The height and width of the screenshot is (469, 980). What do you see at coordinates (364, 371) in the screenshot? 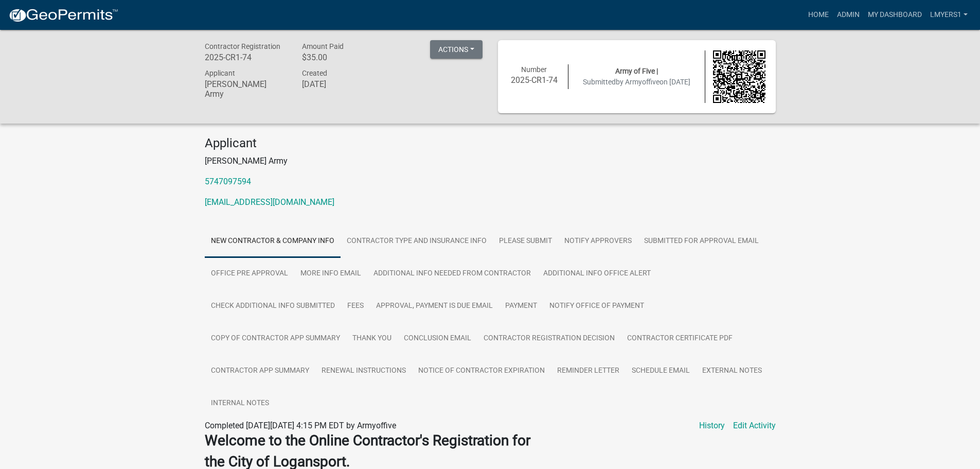
I see `a: Renewal instructions` at bounding box center [364, 371].